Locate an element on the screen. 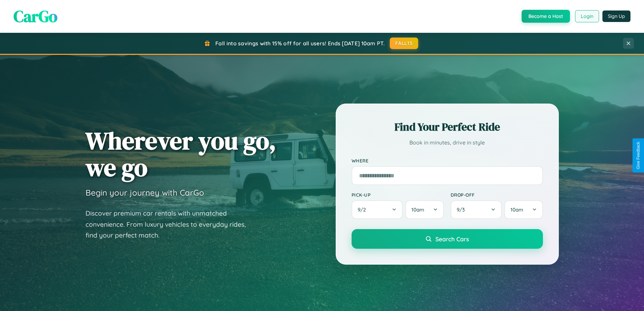 The height and width of the screenshot is (311, 644). button: 9/2 is located at coordinates (377, 209).